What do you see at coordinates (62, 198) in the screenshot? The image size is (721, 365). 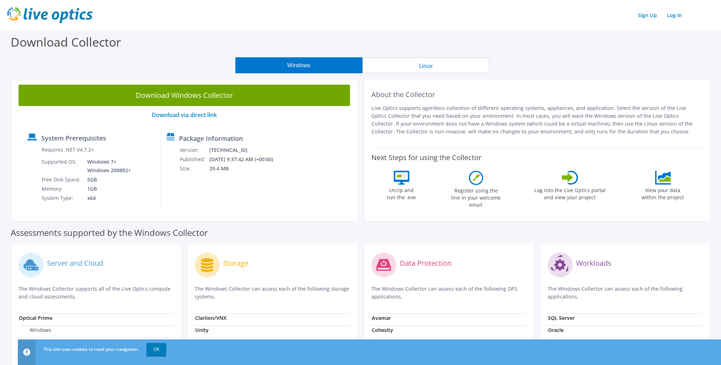 I see `td: System Type:` at bounding box center [62, 198].